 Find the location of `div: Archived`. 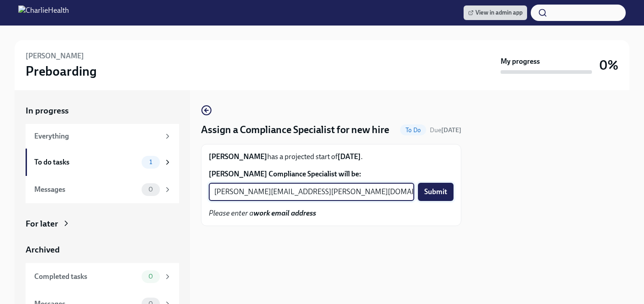

div: Archived is located at coordinates (102, 250).